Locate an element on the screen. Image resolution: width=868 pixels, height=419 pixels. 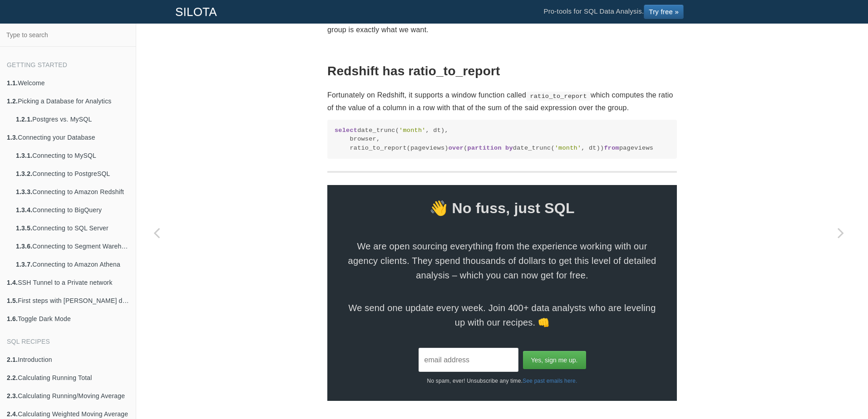
input: email address is located at coordinates (469, 360).